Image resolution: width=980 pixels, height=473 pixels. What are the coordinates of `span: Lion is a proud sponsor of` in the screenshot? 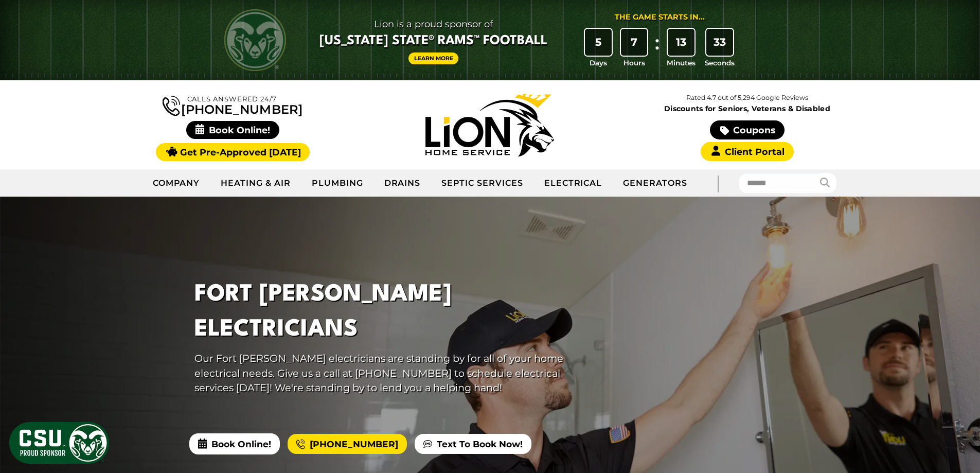 It's located at (433, 24).